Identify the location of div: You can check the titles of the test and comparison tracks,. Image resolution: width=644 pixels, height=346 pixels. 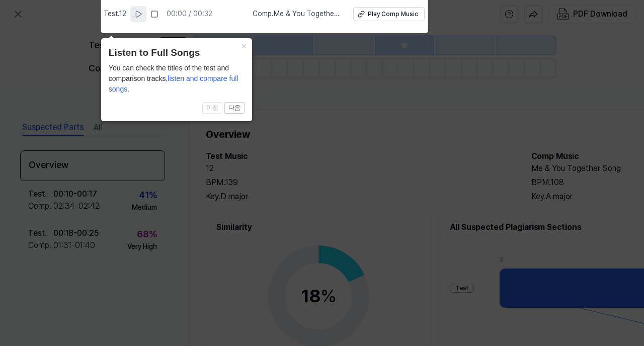
(176, 79).